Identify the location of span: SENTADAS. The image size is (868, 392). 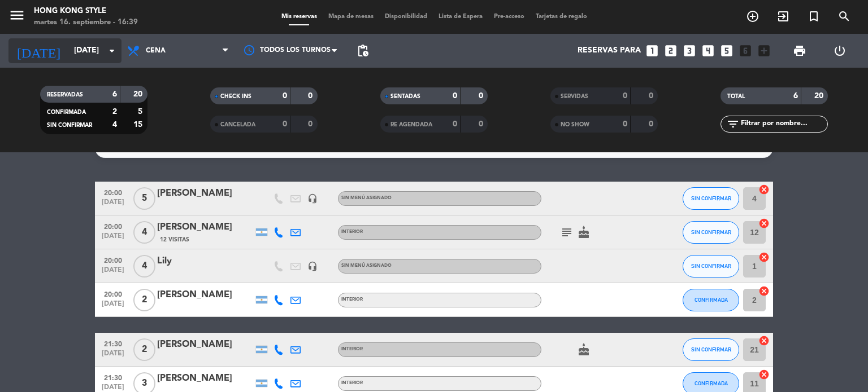
(405, 97).